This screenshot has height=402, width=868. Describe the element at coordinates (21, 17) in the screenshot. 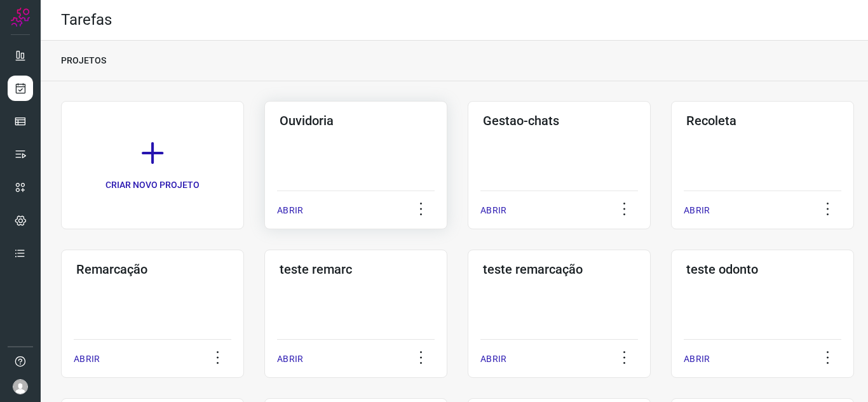

I see `img: Logo` at that location.